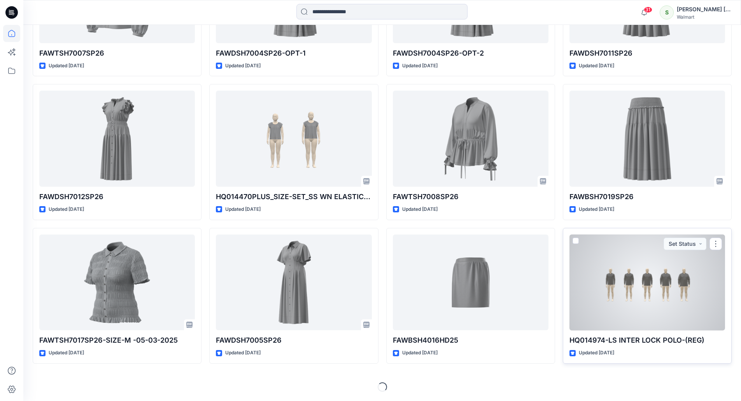 The image size is (741, 401). I want to click on p: FAWTSH7008SP26, so click(470, 197).